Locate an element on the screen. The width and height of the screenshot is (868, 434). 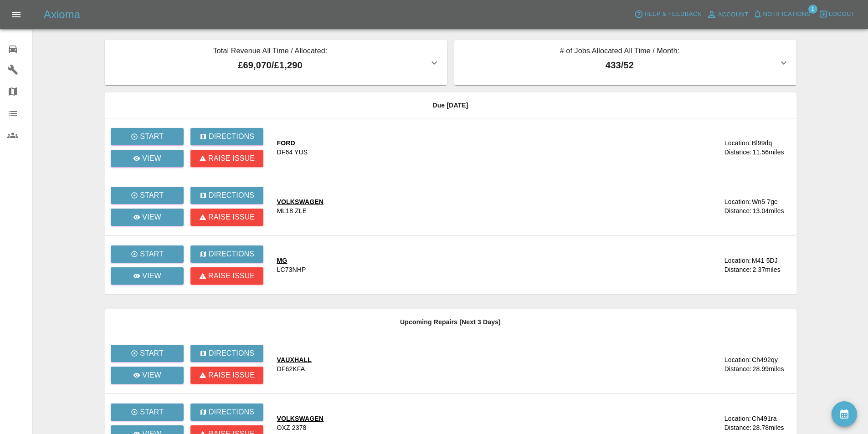
button: availability is located at coordinates (844, 413).